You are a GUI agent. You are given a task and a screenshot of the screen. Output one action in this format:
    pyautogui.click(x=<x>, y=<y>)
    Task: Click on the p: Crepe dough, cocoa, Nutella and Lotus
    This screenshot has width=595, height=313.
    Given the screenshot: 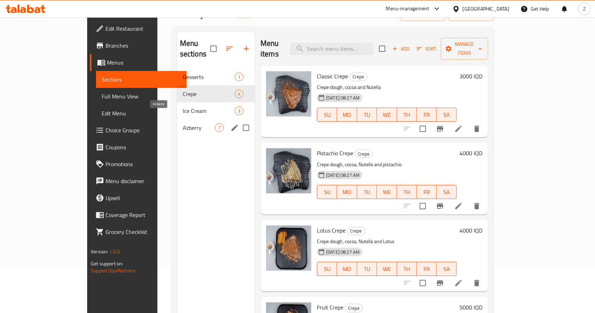 What is the action you would take?
    pyautogui.click(x=387, y=242)
    